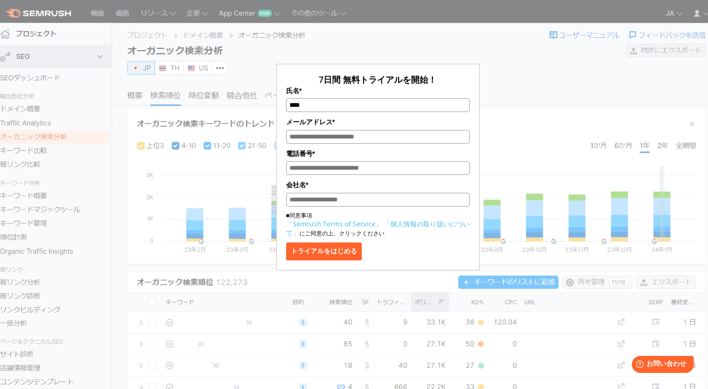 The height and width of the screenshot is (389, 708). What do you see at coordinates (43, 12) in the screenshot?
I see `span: お問い合わせ` at bounding box center [43, 12].